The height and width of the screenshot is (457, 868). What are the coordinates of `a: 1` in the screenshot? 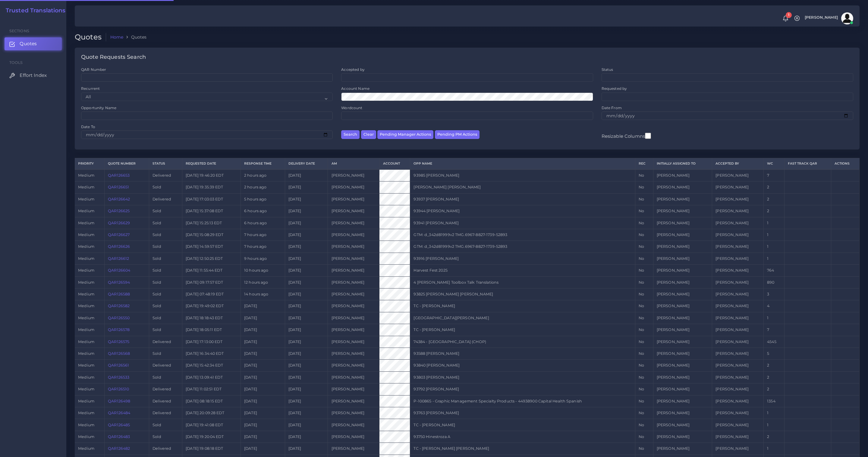 It's located at (785, 18).